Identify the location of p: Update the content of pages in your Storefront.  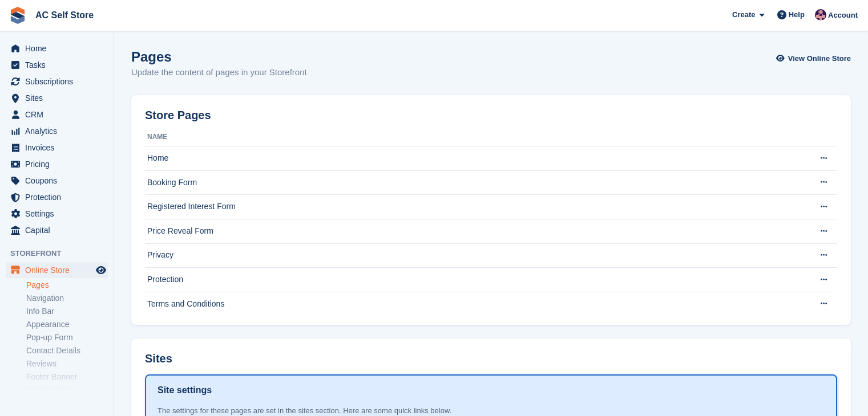
(219, 73).